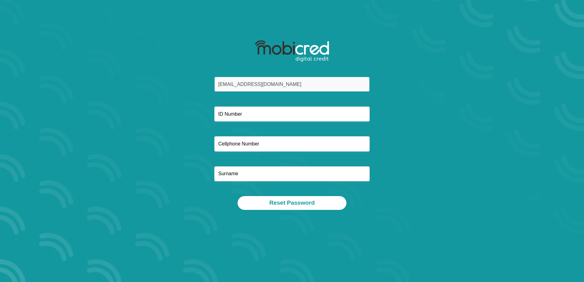 This screenshot has height=282, width=584. What do you see at coordinates (292, 51) in the screenshot?
I see `img: mobicred logo` at bounding box center [292, 51].